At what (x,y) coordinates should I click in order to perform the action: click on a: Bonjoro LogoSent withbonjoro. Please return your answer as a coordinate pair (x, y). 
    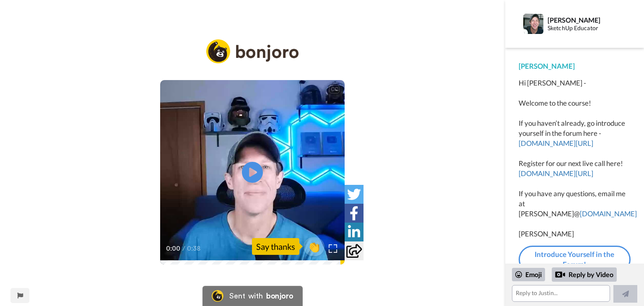
    Looking at the image, I should click on (253, 296).